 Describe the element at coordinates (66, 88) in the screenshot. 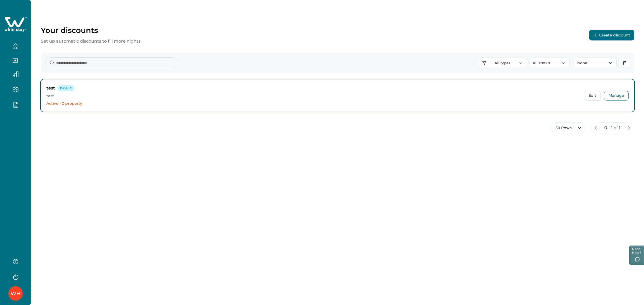

I see `span: Default` at that location.